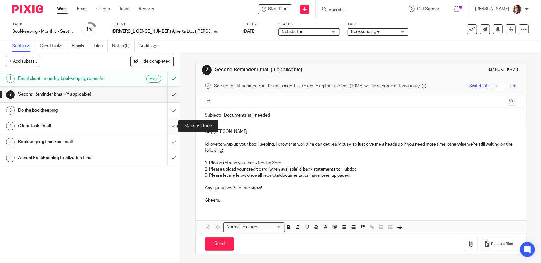  I want to click on img: Kelsey%20Website-compressed%20Resized.jpg, so click(517, 9).